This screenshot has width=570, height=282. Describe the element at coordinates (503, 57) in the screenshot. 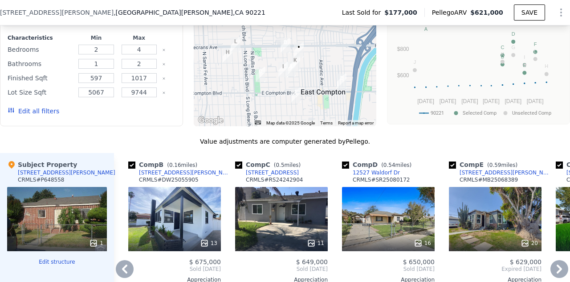

I see `text: B` at that location.